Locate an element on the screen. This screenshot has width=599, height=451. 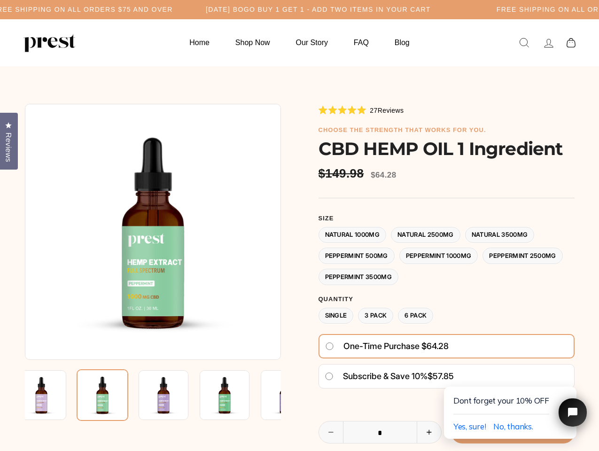
h6: choose the strength that works for you. is located at coordinates (446, 130).